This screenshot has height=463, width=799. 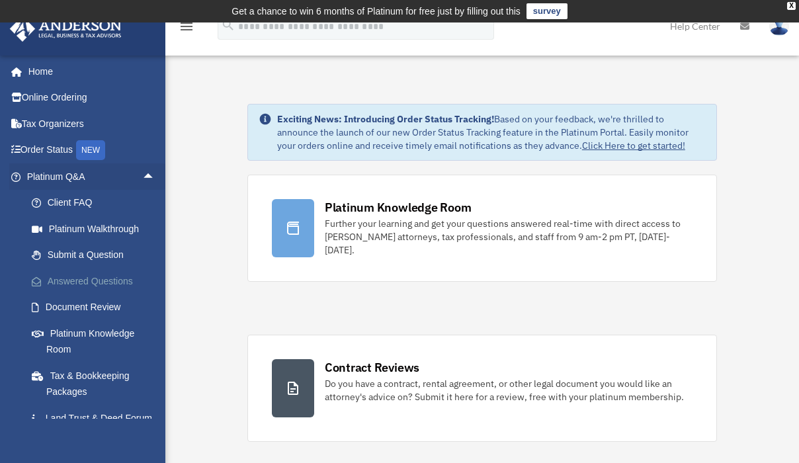 What do you see at coordinates (97, 341) in the screenshot?
I see `a: Platinum Knowledge Room` at bounding box center [97, 341].